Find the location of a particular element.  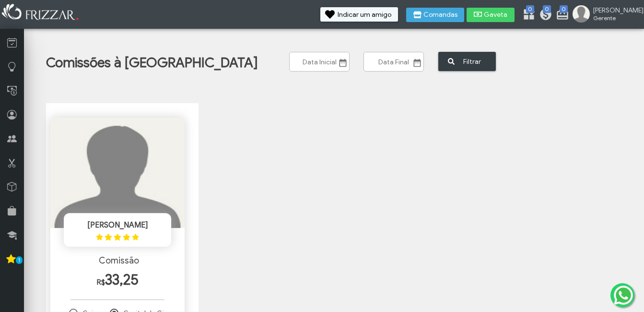

img: whatsapp.png is located at coordinates (623, 295).